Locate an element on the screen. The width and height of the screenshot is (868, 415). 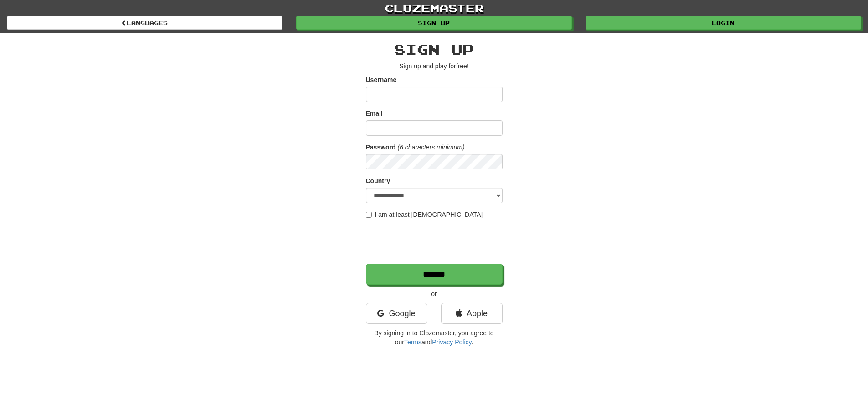
a: Google is located at coordinates (396, 313).